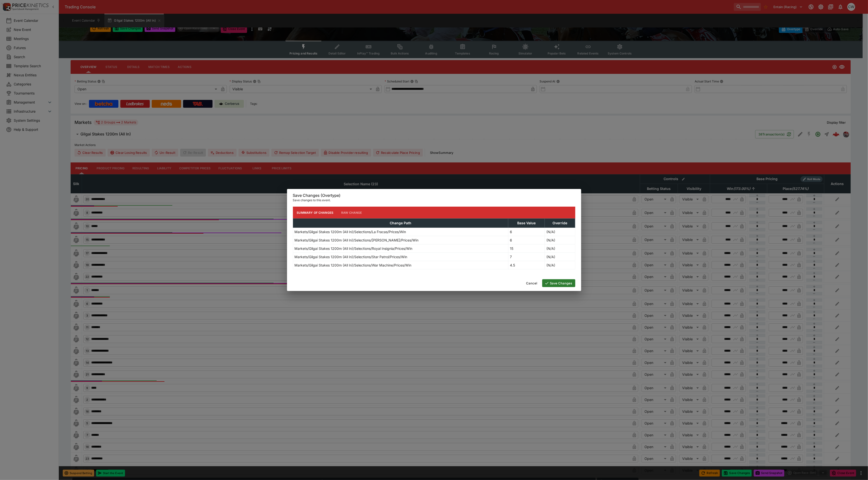 The height and width of the screenshot is (480, 868). Describe the element at coordinates (526, 257) in the screenshot. I see `td: 7` at that location.